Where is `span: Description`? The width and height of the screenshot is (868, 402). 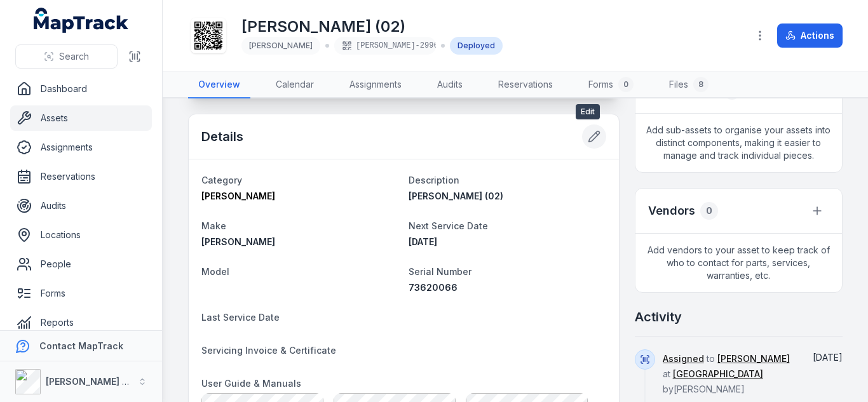 span: Description is located at coordinates (434, 180).